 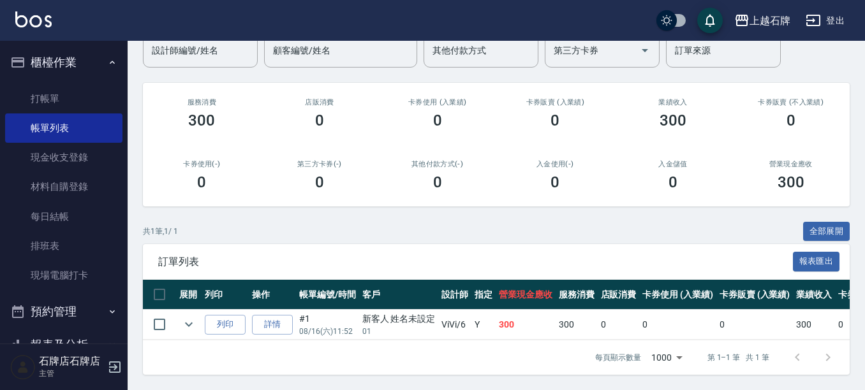 I want to click on th: 設計師, so click(x=455, y=295).